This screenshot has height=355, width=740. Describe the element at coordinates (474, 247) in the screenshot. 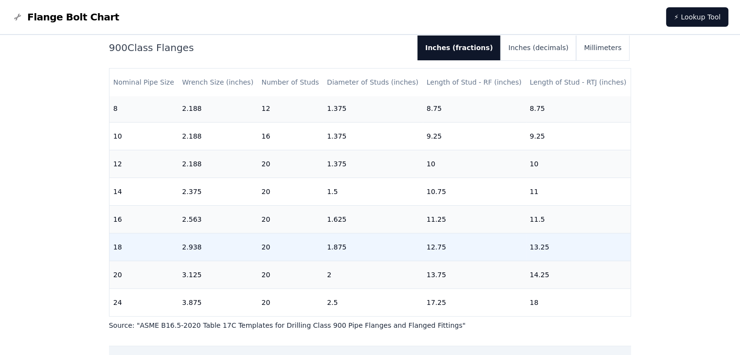

I see `td: 12.75` at that location.